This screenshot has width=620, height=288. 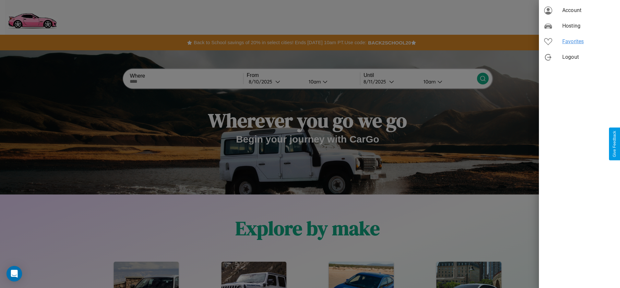 What do you see at coordinates (615, 144) in the screenshot?
I see `div: Give Feedback` at bounding box center [615, 144].